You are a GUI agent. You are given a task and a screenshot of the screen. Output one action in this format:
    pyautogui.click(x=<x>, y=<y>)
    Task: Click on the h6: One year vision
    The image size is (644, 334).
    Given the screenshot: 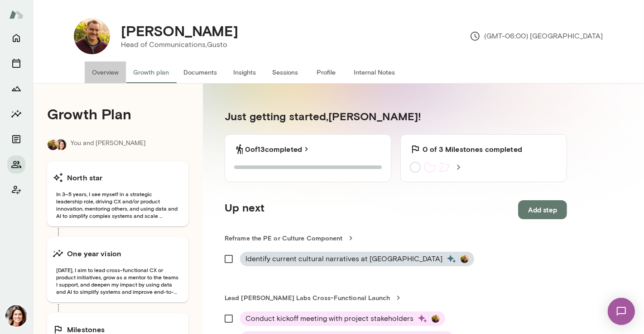 What is the action you would take?
    pyautogui.click(x=94, y=254)
    